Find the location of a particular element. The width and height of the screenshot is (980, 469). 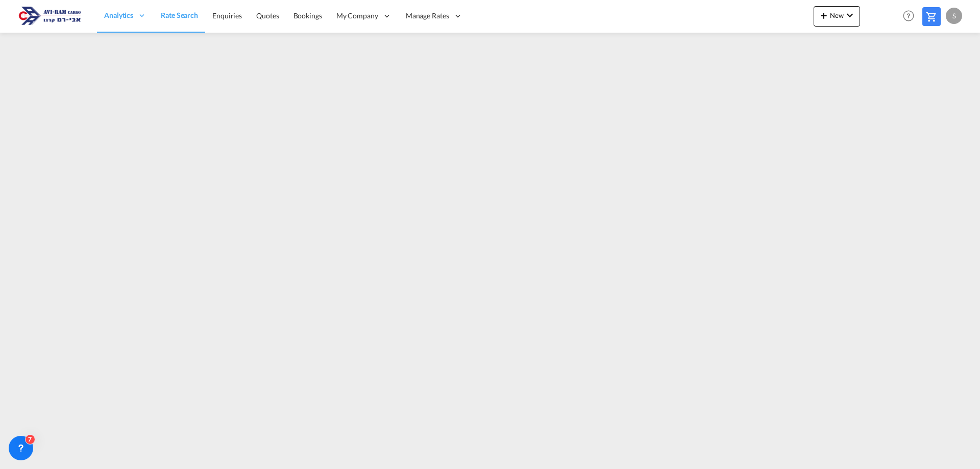

button: icon-plus 400-fgNewicon-chevron-down is located at coordinates (837, 16).